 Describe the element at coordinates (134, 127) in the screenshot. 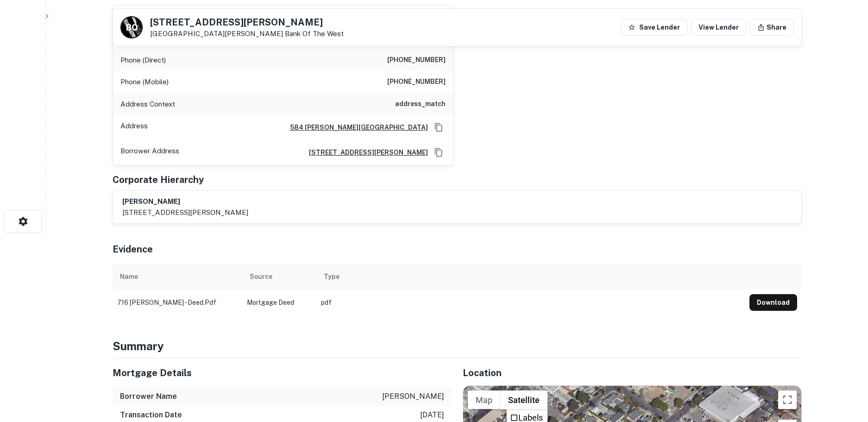

I see `p: Address` at that location.